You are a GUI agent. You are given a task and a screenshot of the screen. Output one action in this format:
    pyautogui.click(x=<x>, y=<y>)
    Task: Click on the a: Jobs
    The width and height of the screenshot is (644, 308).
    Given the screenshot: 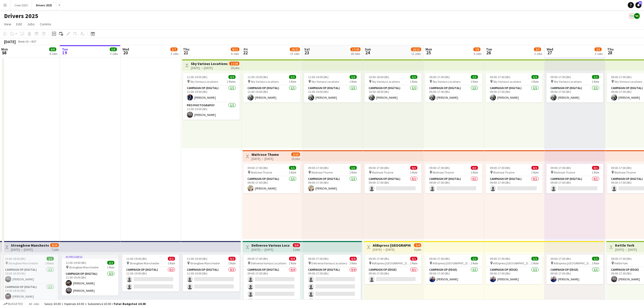 What is the action you would take?
    pyautogui.click(x=31, y=24)
    